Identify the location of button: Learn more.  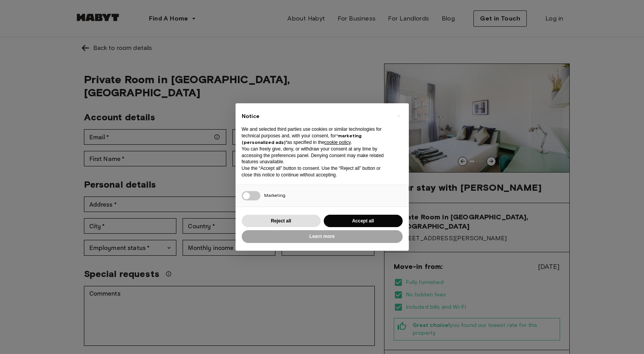
(322, 236).